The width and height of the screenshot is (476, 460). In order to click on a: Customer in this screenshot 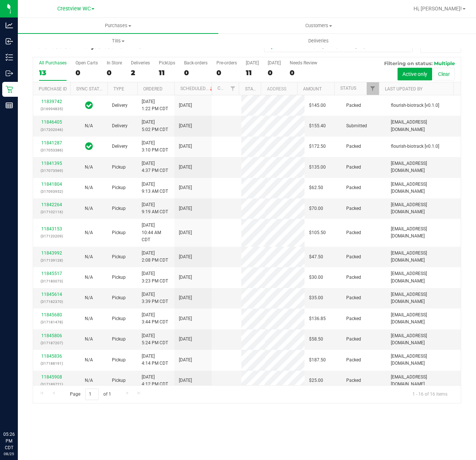, I will do `click(229, 88)`.